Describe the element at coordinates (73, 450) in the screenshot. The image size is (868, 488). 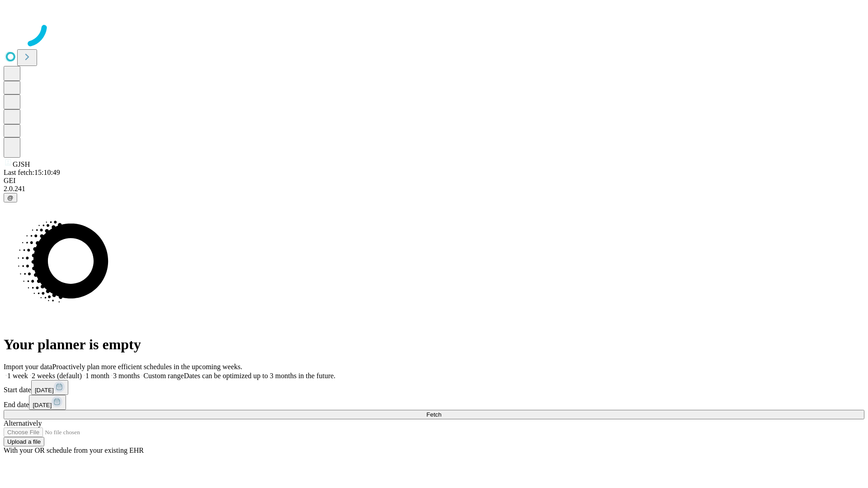
I see `span: With your OR schedule from your existing EHR` at that location.